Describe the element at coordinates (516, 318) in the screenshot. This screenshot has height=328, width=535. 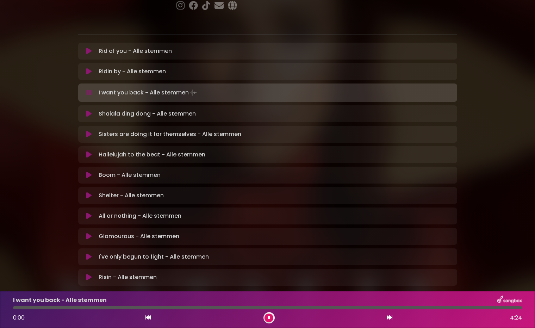
I see `span: 4:24` at that location.